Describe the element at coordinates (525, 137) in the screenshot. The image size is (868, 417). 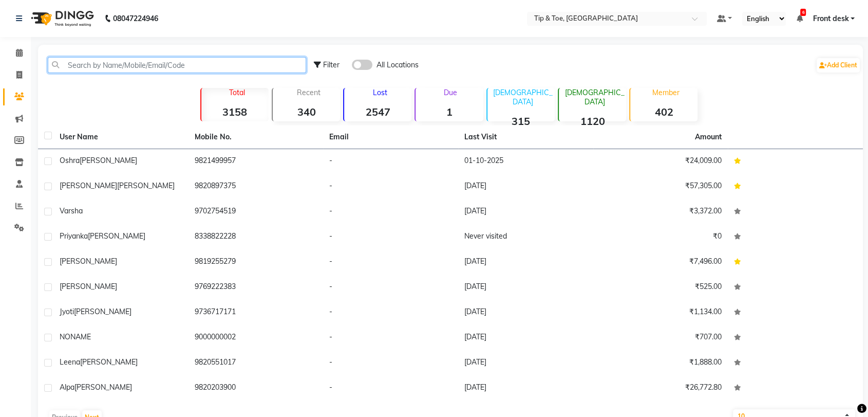
I see `th: Last Visit` at that location.